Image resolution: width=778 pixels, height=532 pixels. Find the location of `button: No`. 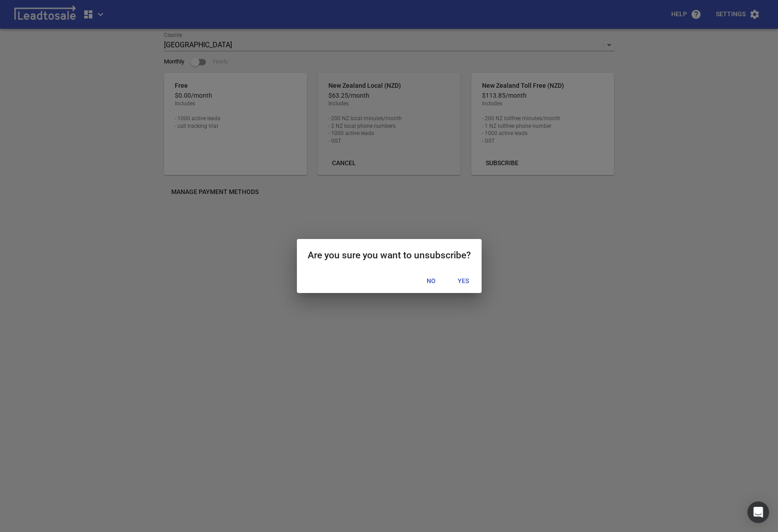

button: No is located at coordinates (431, 282).